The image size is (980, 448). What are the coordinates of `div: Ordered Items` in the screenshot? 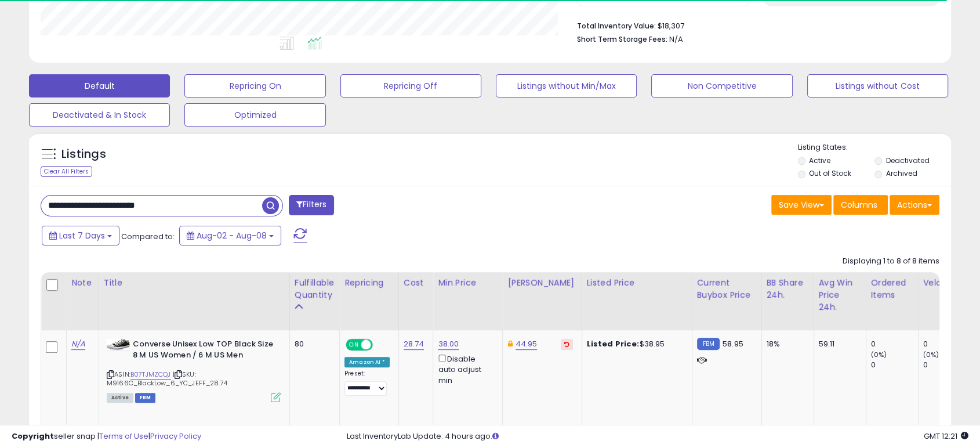 It's located at (892, 289).